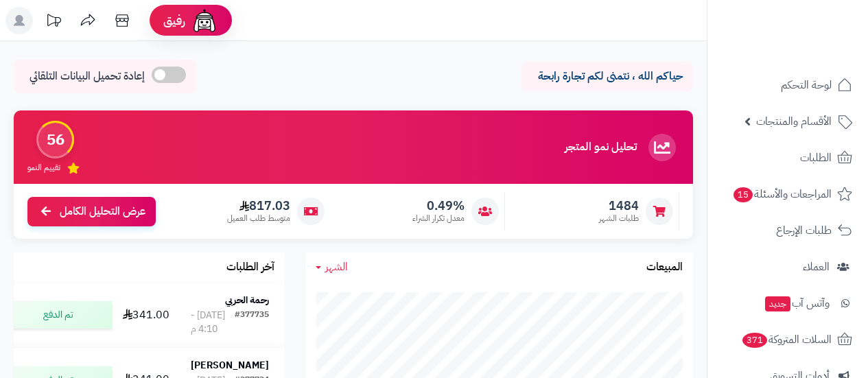 Image resolution: width=868 pixels, height=378 pixels. What do you see at coordinates (787, 85) in the screenshot?
I see `a: لوحة التحكم` at bounding box center [787, 85].